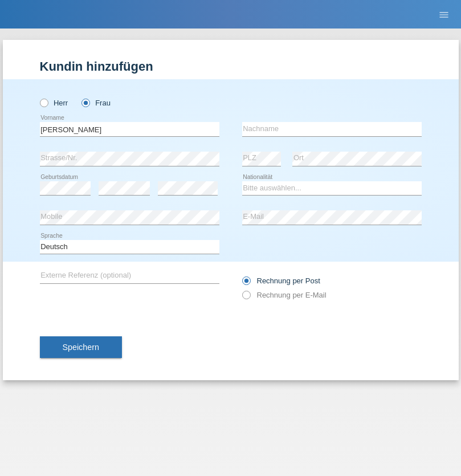 The image size is (461, 476). I want to click on i: menu, so click(444, 15).